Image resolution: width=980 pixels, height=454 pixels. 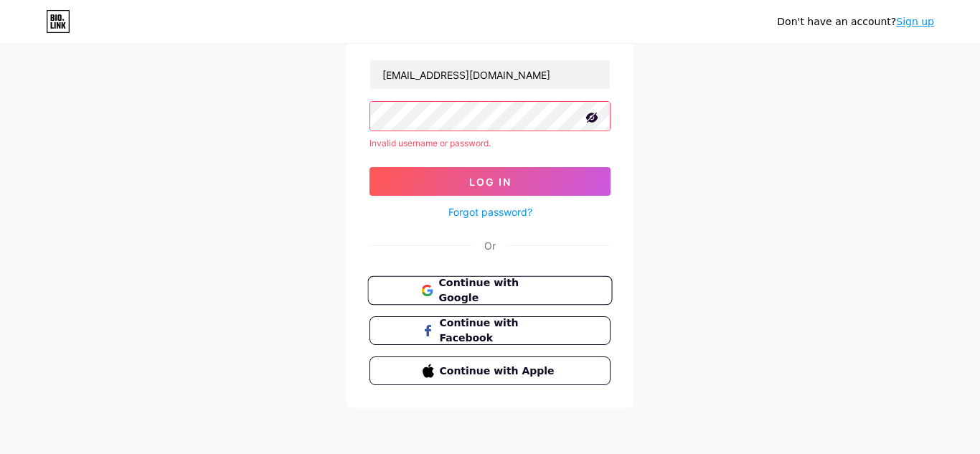 I want to click on button: Log In, so click(x=490, y=181).